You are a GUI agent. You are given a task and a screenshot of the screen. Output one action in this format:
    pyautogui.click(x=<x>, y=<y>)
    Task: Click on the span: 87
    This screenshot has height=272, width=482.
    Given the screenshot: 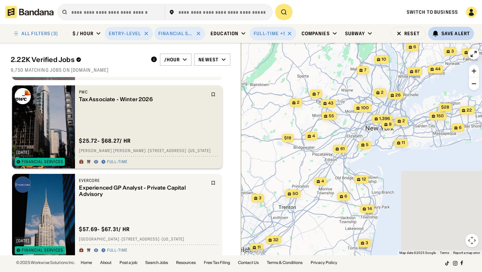 What is the action you would take?
    pyautogui.click(x=417, y=71)
    